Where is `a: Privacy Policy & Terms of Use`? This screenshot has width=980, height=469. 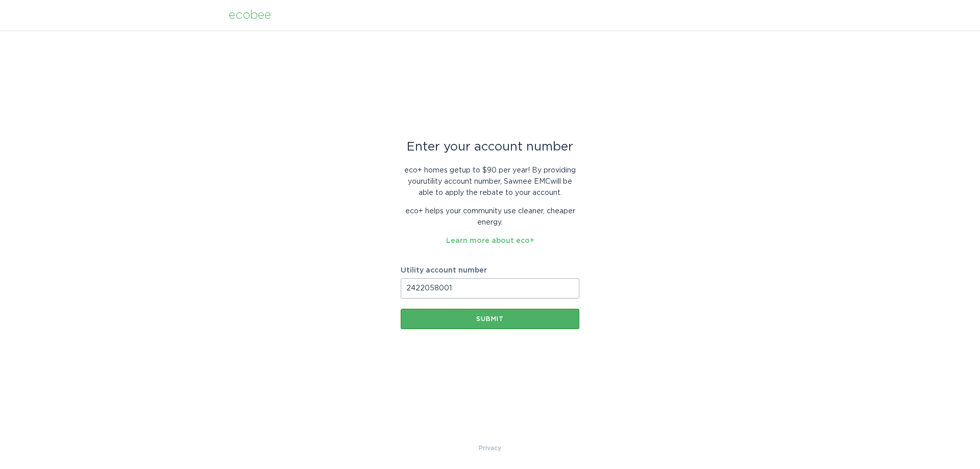 a: Privacy Policy & Terms of Use is located at coordinates (490, 448).